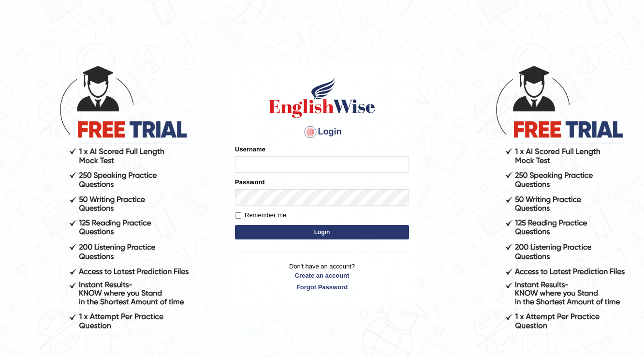 The image size is (644, 357). Describe the element at coordinates (250, 182) in the screenshot. I see `label: Password` at that location.